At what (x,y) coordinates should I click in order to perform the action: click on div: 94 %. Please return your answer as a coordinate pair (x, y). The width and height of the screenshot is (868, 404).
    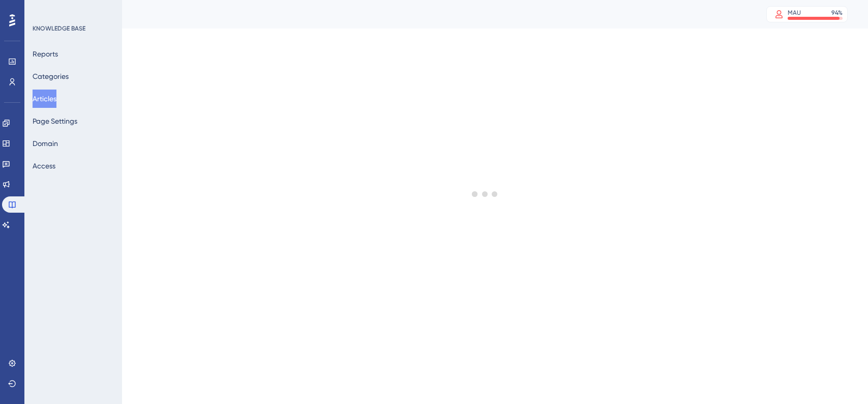
    Looking at the image, I should click on (837, 12).